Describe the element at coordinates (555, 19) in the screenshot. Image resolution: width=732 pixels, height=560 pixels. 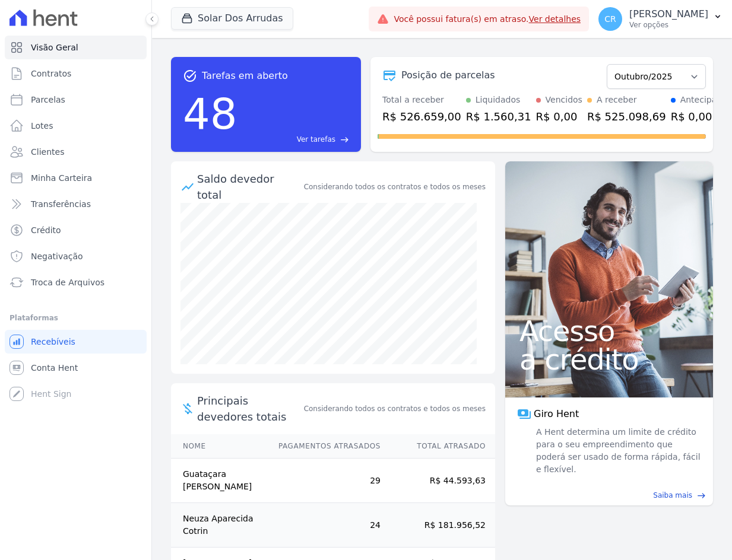
I see `a: Ver detalhes` at that location.